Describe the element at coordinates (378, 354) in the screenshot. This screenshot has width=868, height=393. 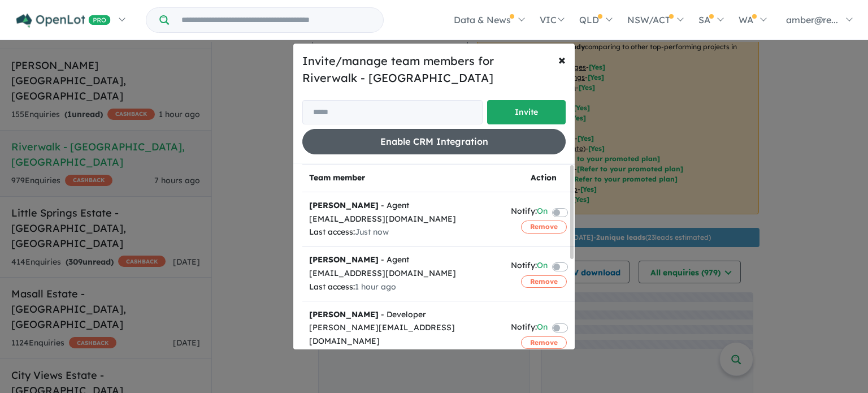
I see `span: 2 hours ago` at that location.